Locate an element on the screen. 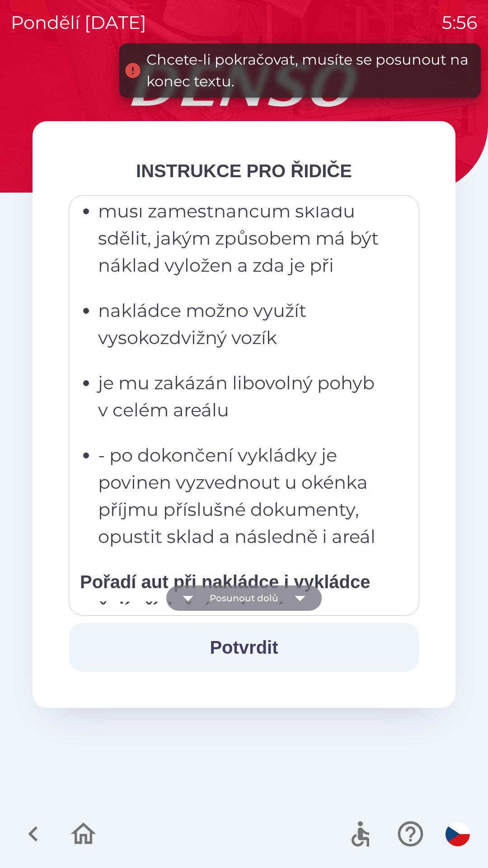  p: je mu zakázán libovolný pohyb v celém areálu is located at coordinates (247, 397).